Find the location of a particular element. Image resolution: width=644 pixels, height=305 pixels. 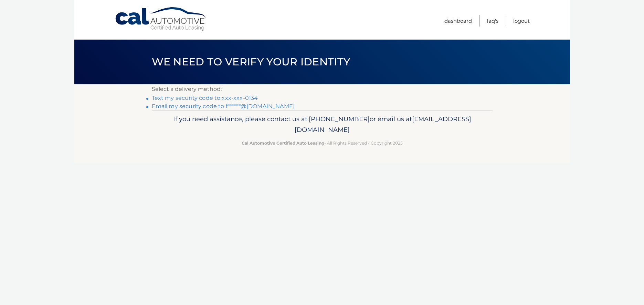

a: FAQ's is located at coordinates (493, 20).